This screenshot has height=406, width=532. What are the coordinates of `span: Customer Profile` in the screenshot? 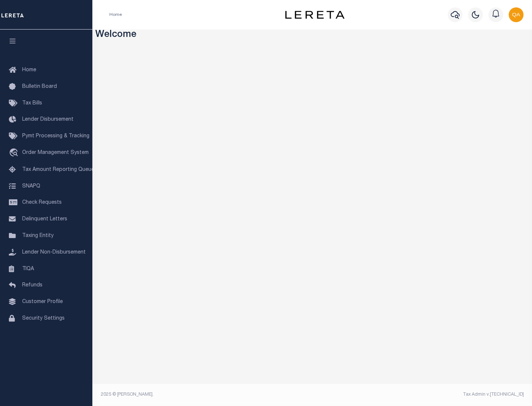 It's located at (43, 302).